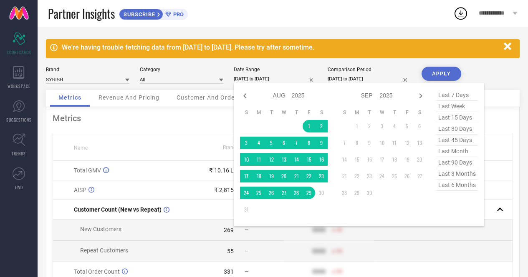  What do you see at coordinates (275, 70) in the screenshot?
I see `div: Date Range` at bounding box center [275, 70].